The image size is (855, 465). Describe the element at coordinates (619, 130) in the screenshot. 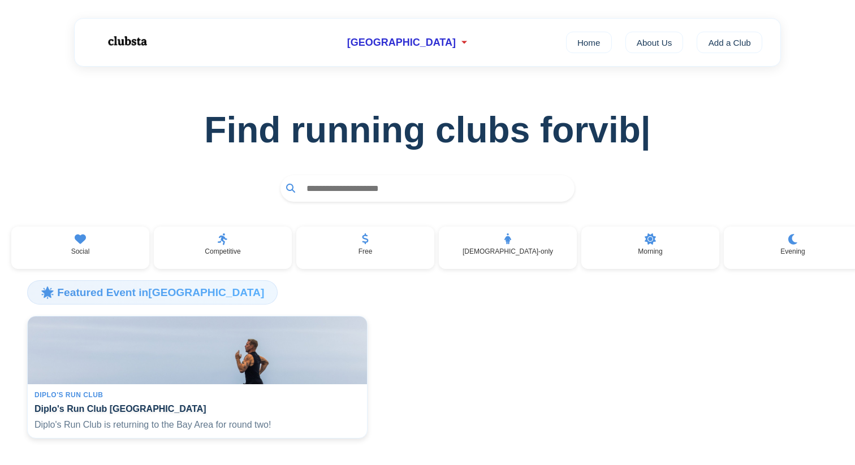

I see `span: vib` at that location.